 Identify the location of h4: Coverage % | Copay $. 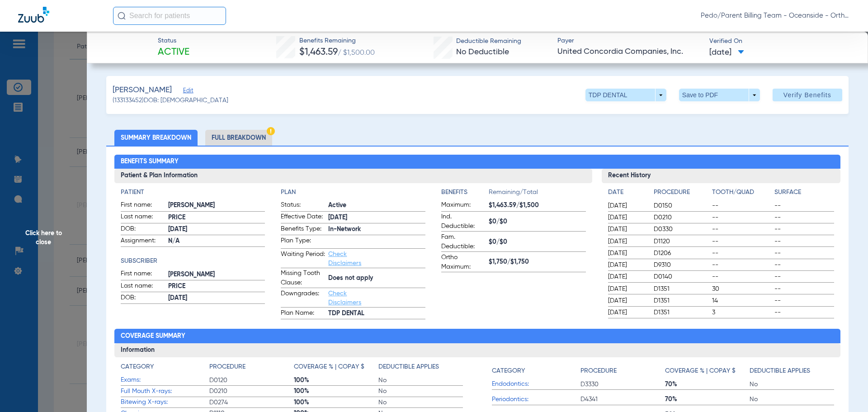
(700, 371).